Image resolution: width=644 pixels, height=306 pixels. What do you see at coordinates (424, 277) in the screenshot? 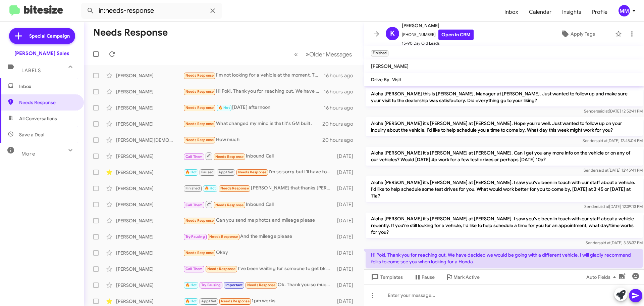
I see `button: Pause` at bounding box center [424, 277].